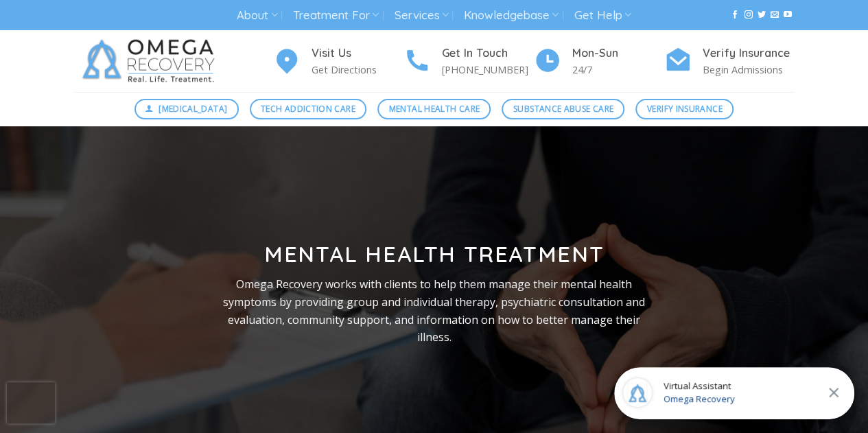 The height and width of the screenshot is (433, 868). Describe the element at coordinates (563, 109) in the screenshot. I see `a: Substance Abuse Care` at that location.